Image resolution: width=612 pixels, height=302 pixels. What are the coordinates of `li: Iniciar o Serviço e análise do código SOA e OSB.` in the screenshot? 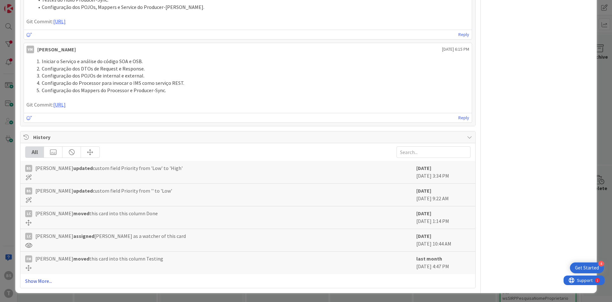 It's located at (251, 61).